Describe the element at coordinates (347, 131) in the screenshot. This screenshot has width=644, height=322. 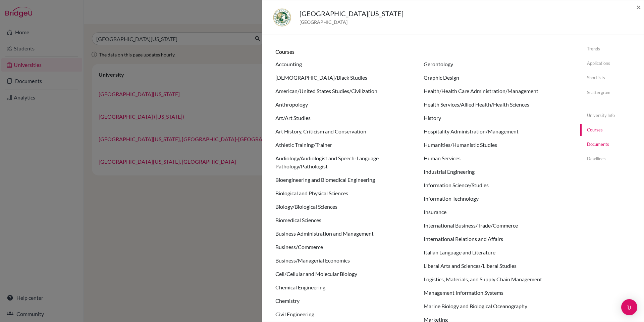
I see `li: Art History, Criticism and Conservation` at that location.